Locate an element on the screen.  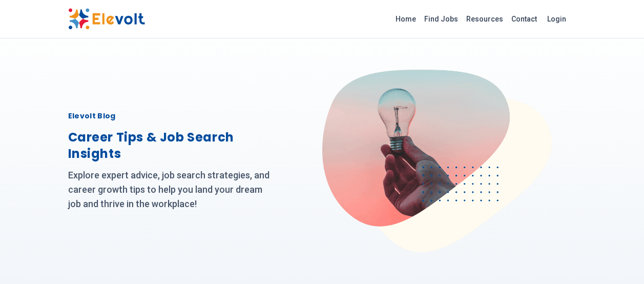
a: Resources is located at coordinates (484, 19).